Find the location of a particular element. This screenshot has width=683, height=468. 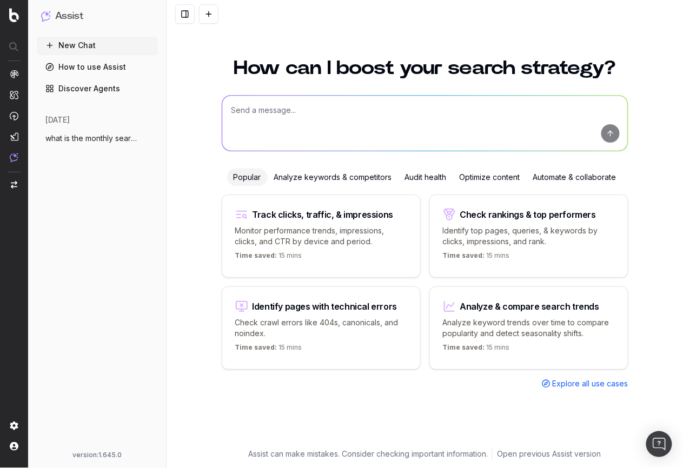

p: Identify top pages, queries, & keywords by clicks, impressions, and rank. is located at coordinates (529, 236).